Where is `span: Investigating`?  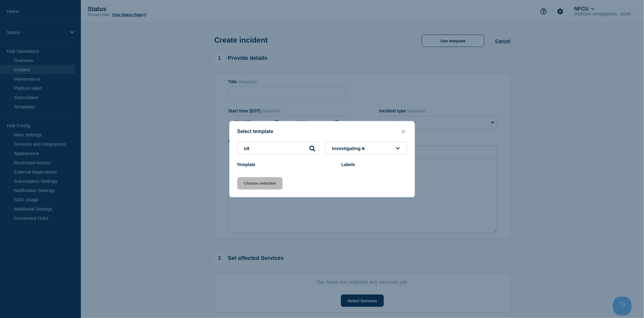
span: Investigating is located at coordinates (349, 148).